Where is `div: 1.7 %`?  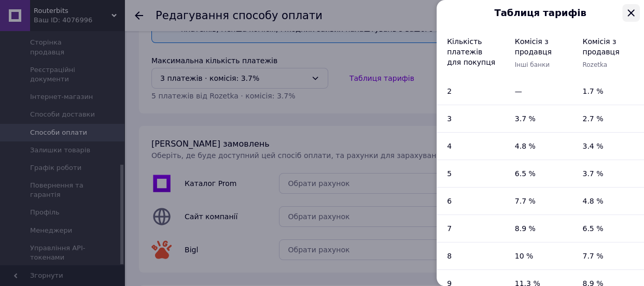
div: 1.7 % is located at coordinates (608, 92).